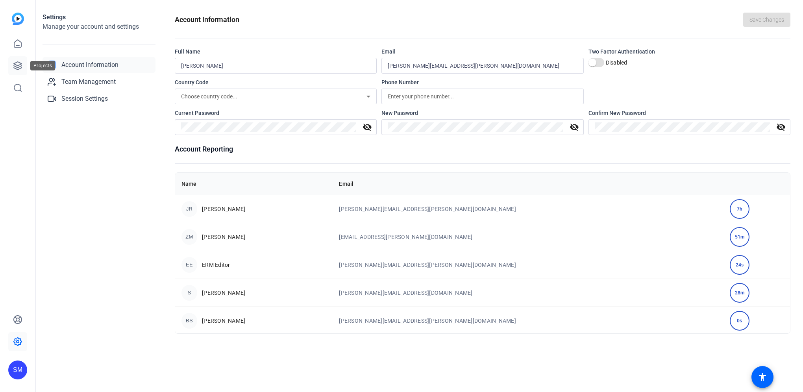 Image resolution: width=803 pixels, height=392 pixels. What do you see at coordinates (18, 18) in the screenshot?
I see `img: blue-gradient.svg` at bounding box center [18, 18].